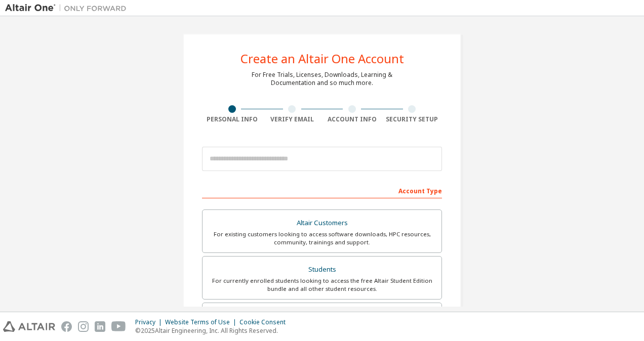  Describe the element at coordinates (412, 119) in the screenshot. I see `div: Security Setup` at that location.